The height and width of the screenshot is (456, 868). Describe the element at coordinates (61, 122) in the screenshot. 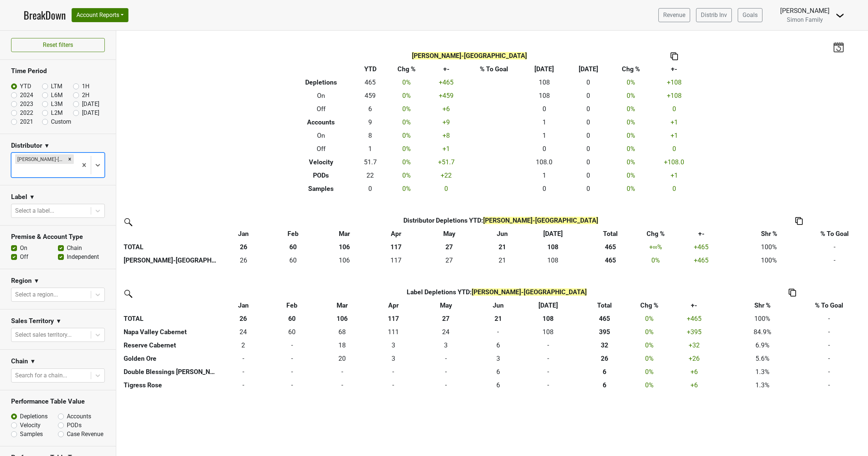

I see `label: Custom` at that location.